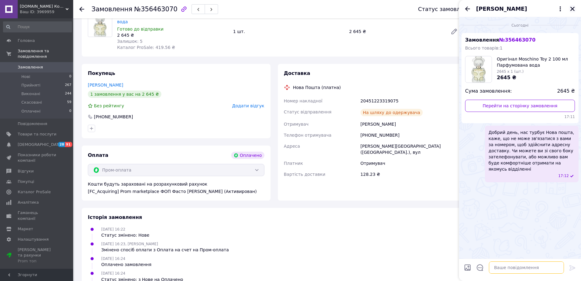  What do you see at coordinates (31, 85) in the screenshot?
I see `span: Прийняті` at bounding box center [31, 85].